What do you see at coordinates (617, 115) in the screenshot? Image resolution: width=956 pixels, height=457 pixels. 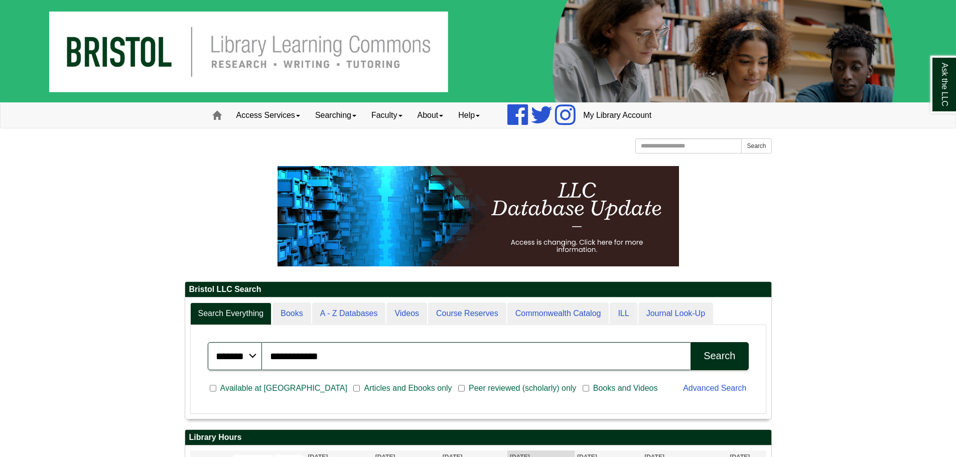 I see `a: My Library Account` at bounding box center [617, 115].